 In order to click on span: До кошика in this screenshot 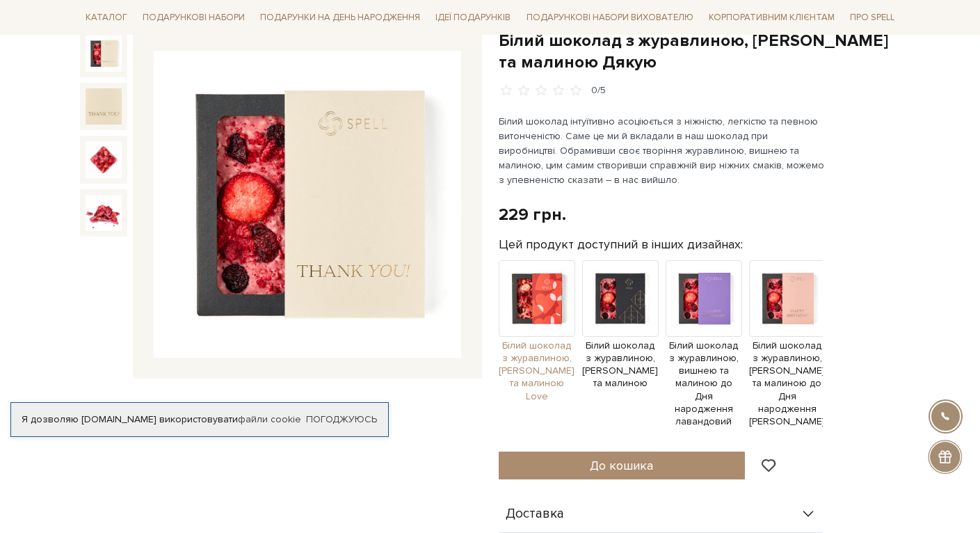, I will do `click(621, 465)`.